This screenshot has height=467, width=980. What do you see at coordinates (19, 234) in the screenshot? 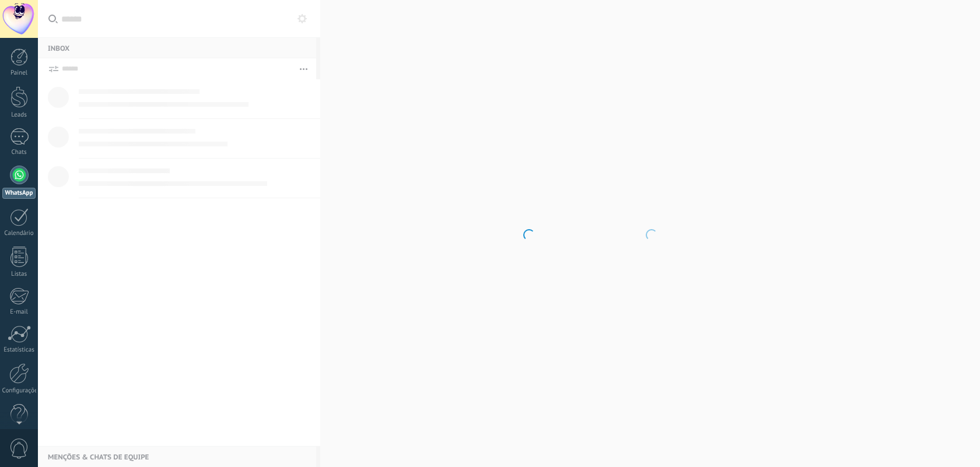
I see `div: Calendário` at bounding box center [19, 234].